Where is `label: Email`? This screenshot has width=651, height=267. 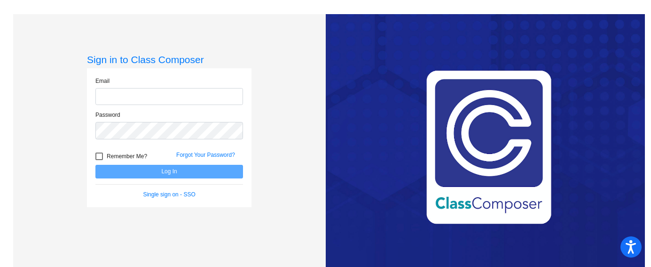 label: Email is located at coordinates (102, 81).